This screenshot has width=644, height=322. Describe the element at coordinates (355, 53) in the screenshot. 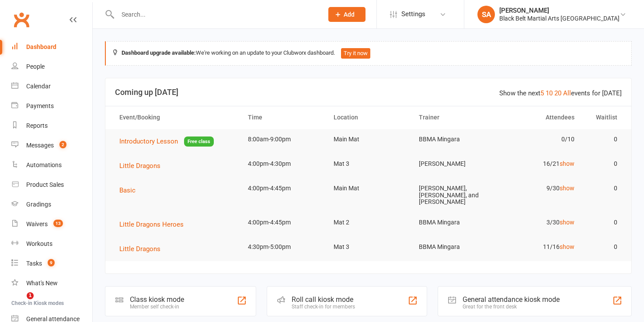

I see `button: Try it now` at that location.